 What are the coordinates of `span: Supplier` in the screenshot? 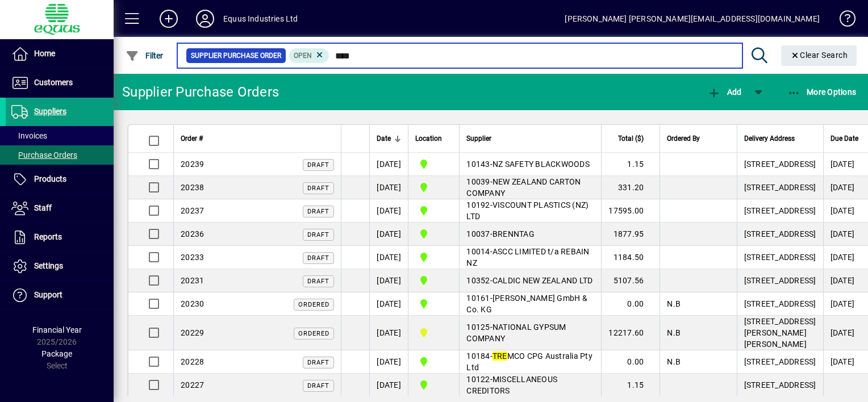 It's located at (479, 138).